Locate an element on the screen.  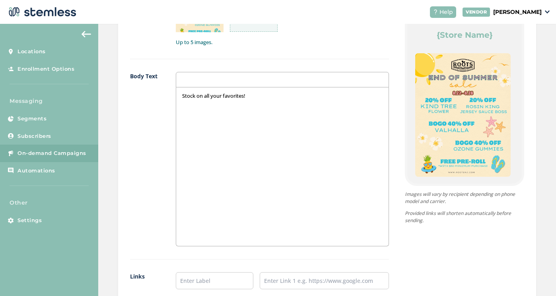
img: icon_down-arrow-small-66adaf34.svg is located at coordinates (547, 12).